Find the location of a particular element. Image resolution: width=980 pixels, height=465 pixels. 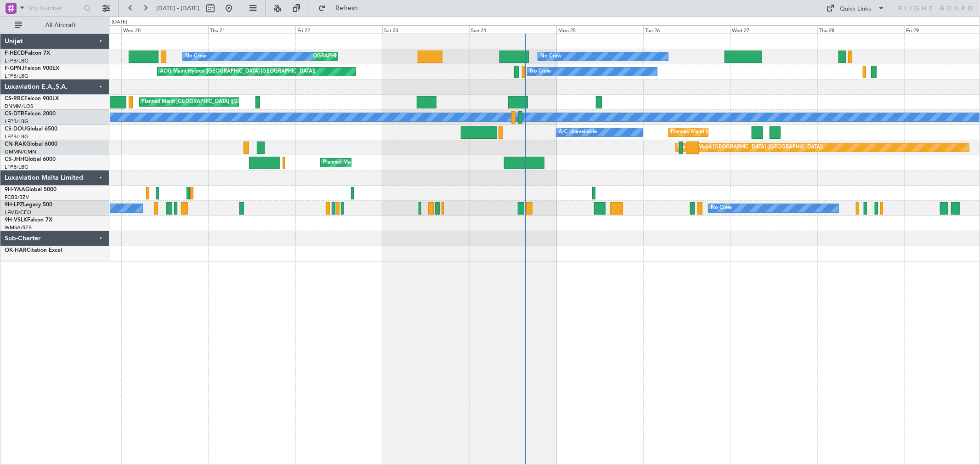

div: Quick Links is located at coordinates (856, 9).